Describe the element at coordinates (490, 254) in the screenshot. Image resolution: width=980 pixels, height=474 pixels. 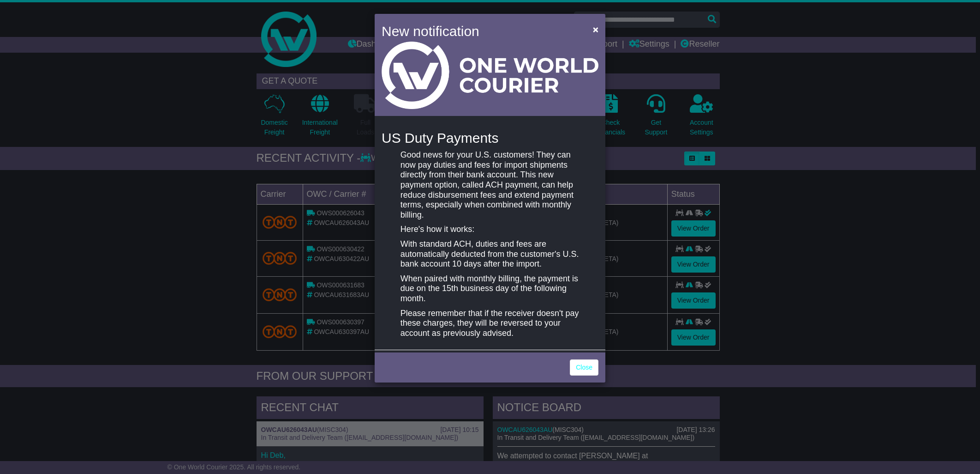
I see `p: With standard ACH, duties and fees are automatically deducted from the customer's U.S. bank accou...` at that location.